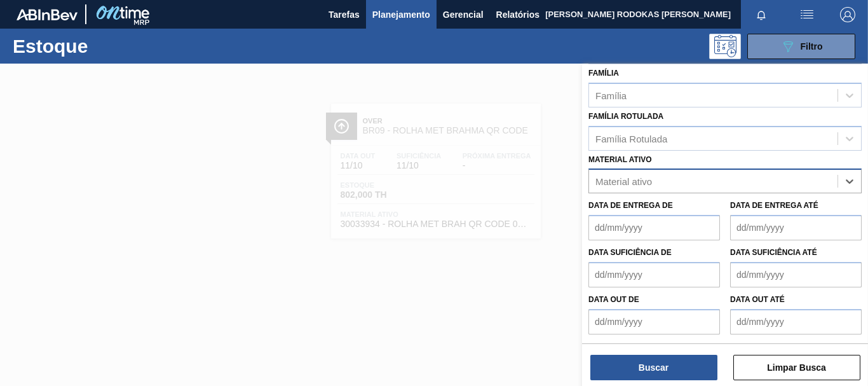 This screenshot has height=386, width=868. What do you see at coordinates (631, 138) in the screenshot?
I see `div: Família Rotulada` at bounding box center [631, 138].